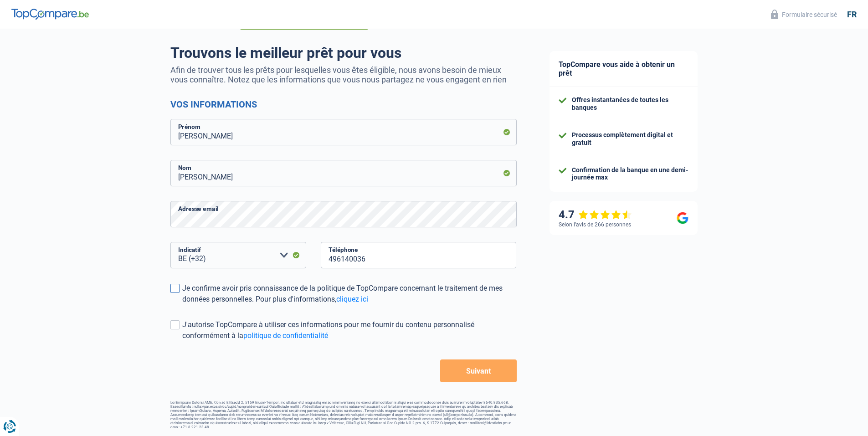 The width and height of the screenshot is (868, 436). Describe the element at coordinates (623, 69) in the screenshot. I see `div: TopCompare vous aide à obtenir un prêt` at that location.